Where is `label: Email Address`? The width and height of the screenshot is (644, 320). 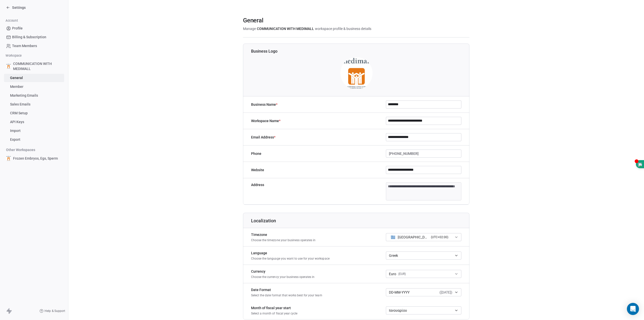
label: Email Address is located at coordinates (263, 137).